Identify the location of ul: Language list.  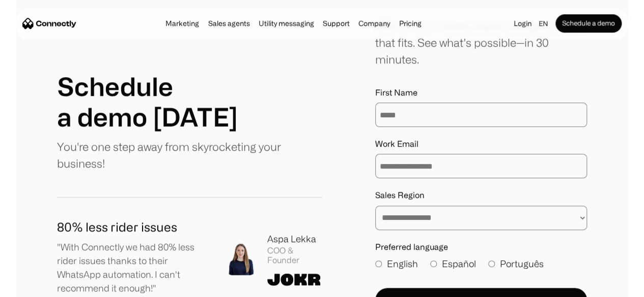
(41, 287).